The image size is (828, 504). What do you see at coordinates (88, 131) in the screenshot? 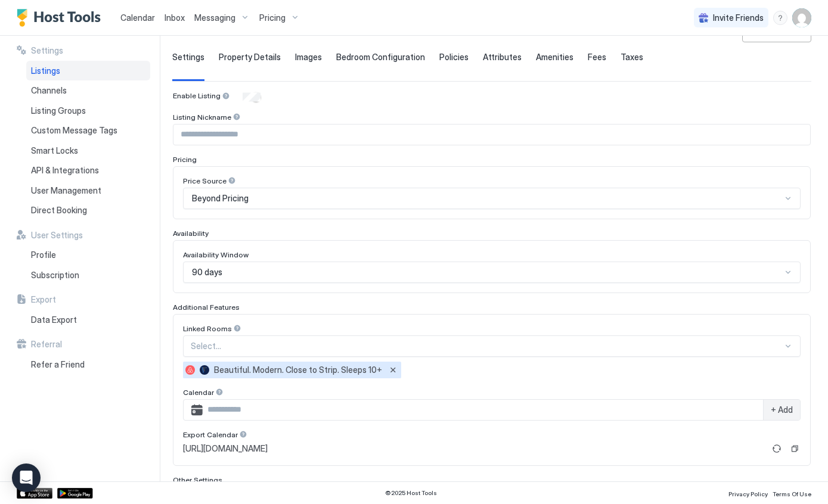
I see `a: Custom Message Tags` at bounding box center [88, 131].